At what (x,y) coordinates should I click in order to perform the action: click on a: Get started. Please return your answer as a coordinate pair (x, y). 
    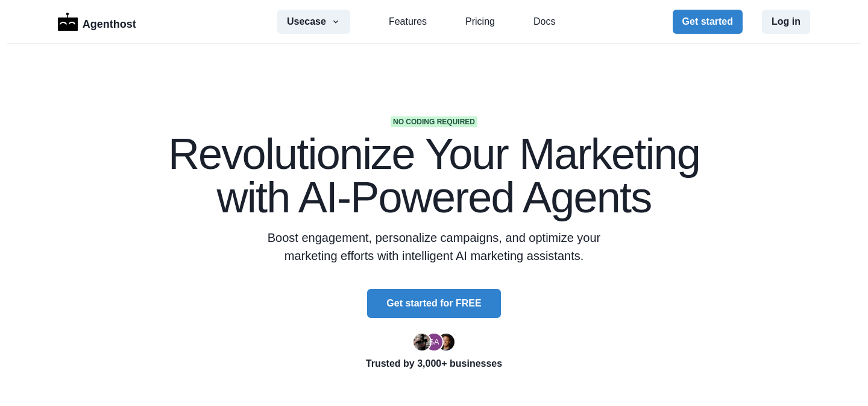
    Looking at the image, I should click on (708, 22).